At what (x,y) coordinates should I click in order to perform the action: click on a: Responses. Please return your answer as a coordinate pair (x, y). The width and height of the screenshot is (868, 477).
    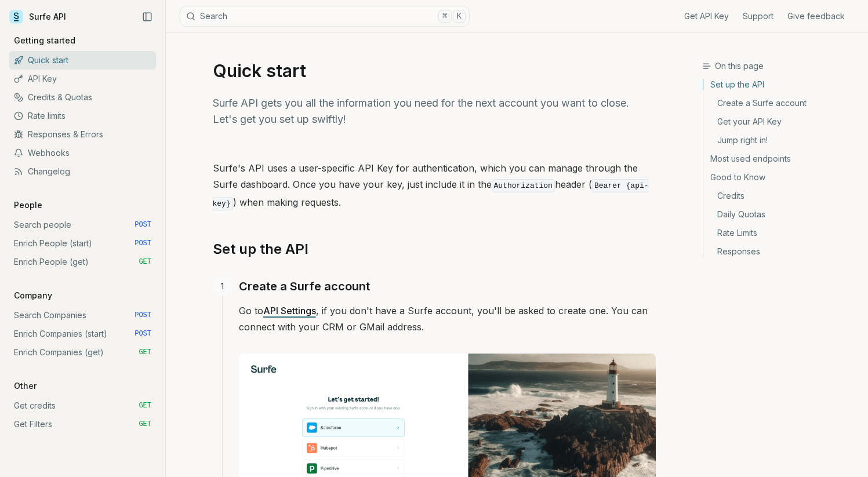
    Looking at the image, I should click on (781, 250).